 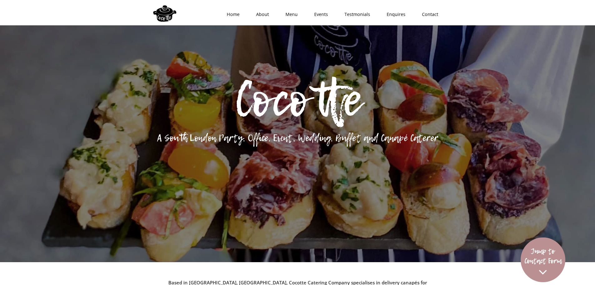 What do you see at coordinates (260, 14) in the screenshot?
I see `a: About` at bounding box center [260, 14].